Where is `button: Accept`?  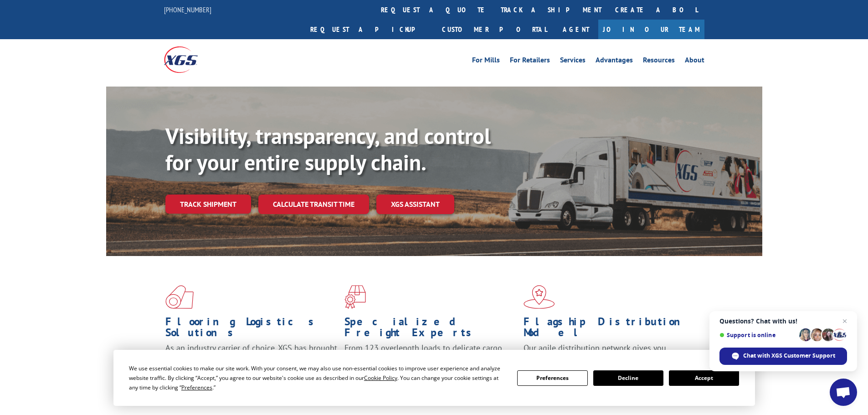
button: Accept is located at coordinates (703, 378).